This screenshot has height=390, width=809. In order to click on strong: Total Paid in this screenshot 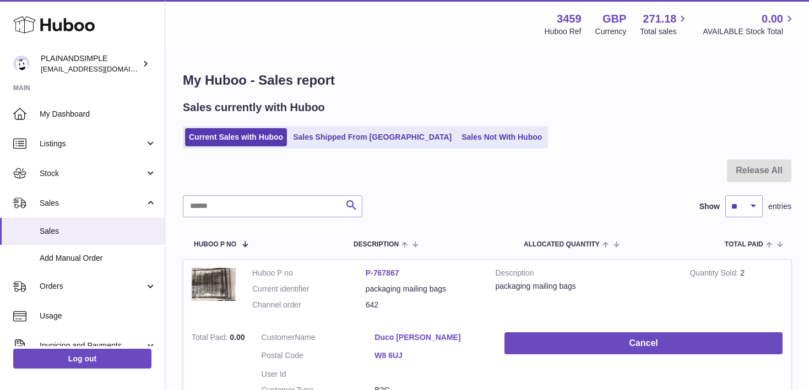, I will do `click(210, 339)`.